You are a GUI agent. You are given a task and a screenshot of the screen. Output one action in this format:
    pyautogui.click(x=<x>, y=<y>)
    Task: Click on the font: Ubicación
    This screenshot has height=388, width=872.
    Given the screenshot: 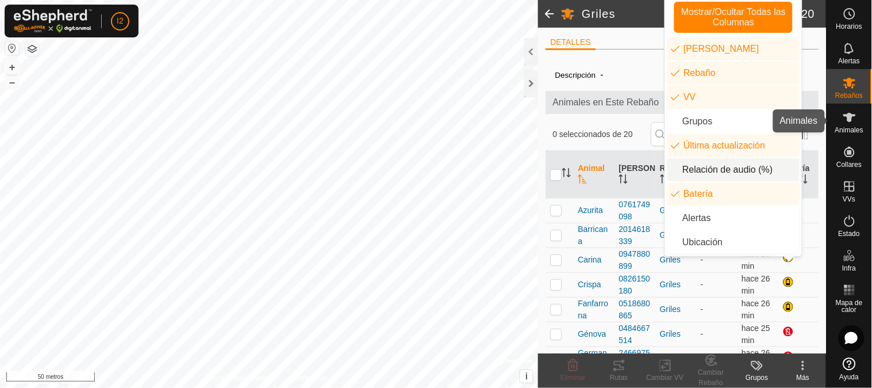 What is the action you would take?
    pyautogui.click(x=703, y=242)
    